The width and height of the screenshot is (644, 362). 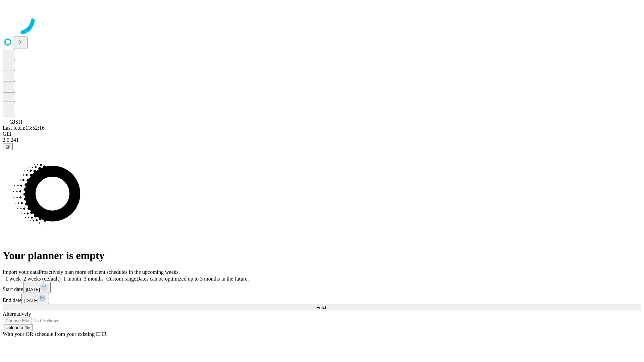 I want to click on button: Fetch, so click(x=322, y=307).